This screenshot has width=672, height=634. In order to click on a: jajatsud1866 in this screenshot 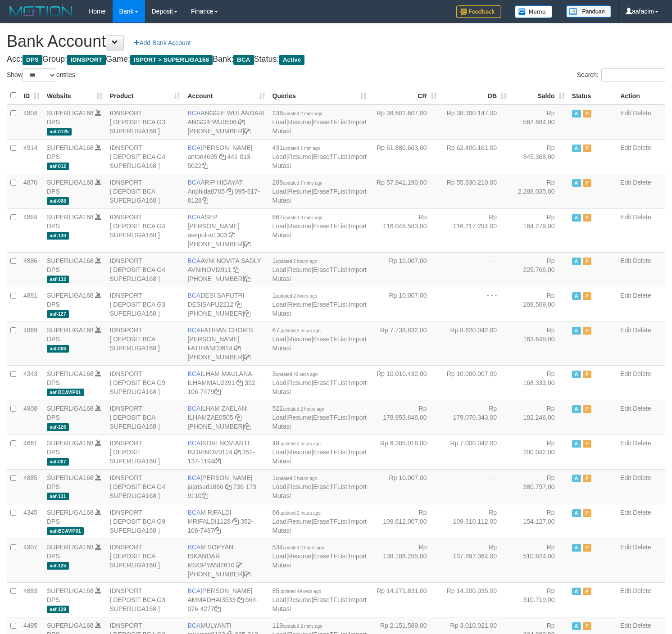, I will do `click(205, 487)`.